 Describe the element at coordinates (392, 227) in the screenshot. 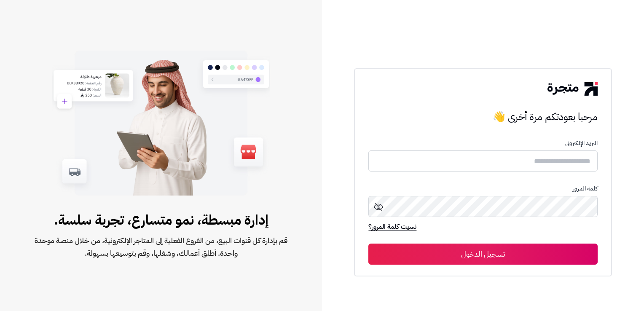

I see `a: نسيت كلمة المرور؟` at that location.